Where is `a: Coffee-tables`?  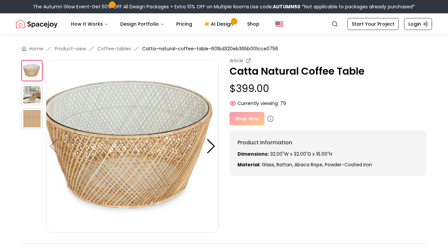 a: Coffee-tables is located at coordinates (114, 49).